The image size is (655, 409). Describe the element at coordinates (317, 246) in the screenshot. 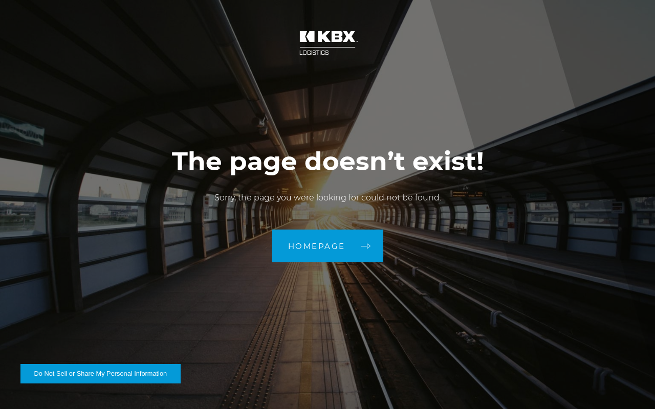

I see `span: Homepage` at that location.